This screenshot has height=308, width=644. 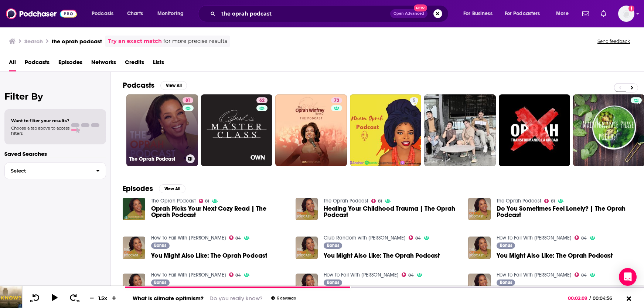 I want to click on span: Want to filter your results?, so click(x=41, y=121).